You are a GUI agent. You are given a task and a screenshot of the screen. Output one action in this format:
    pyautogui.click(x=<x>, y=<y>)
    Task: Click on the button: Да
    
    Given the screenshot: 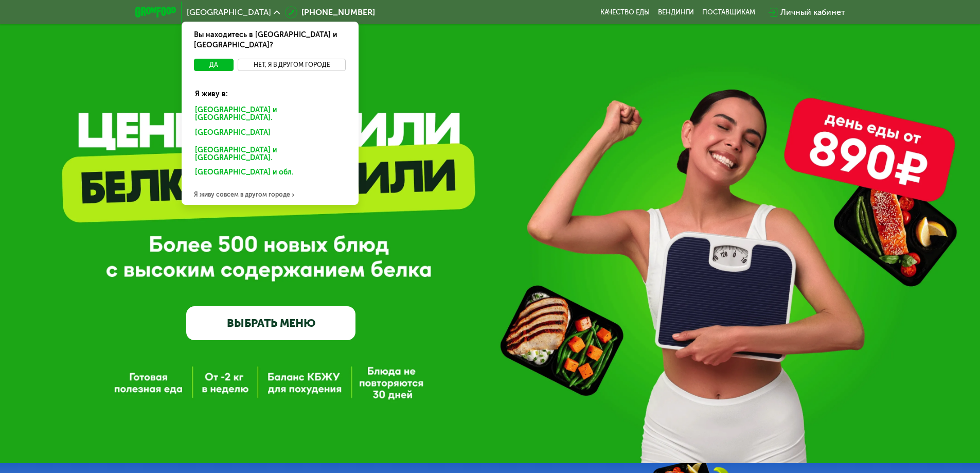 What is the action you would take?
    pyautogui.click(x=214, y=64)
    